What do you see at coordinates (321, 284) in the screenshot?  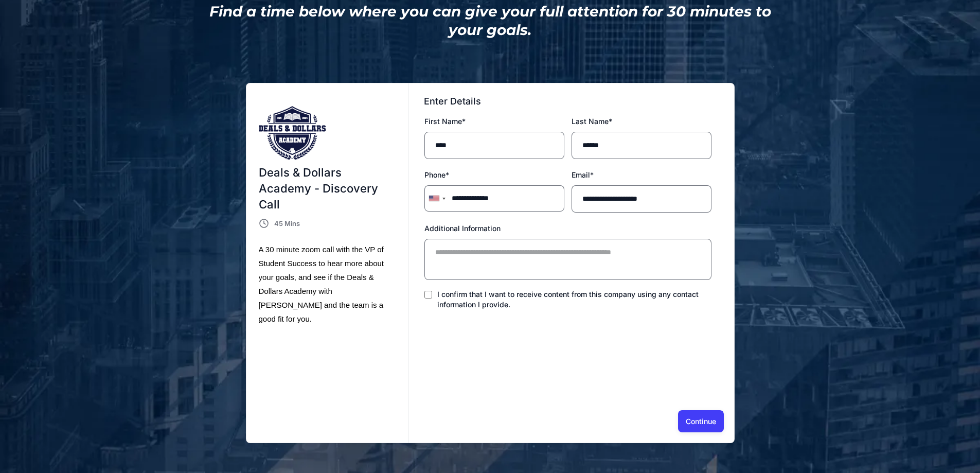 I see `span: A 30 minute zoom call with the VP of Student Success to hear more about your goals, and see if th...` at bounding box center [321, 284].